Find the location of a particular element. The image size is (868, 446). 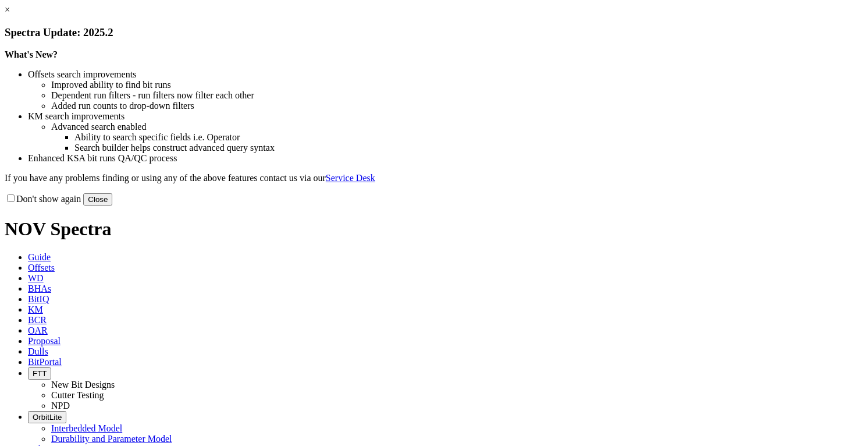

a: New Bit Designs is located at coordinates (82, 384).